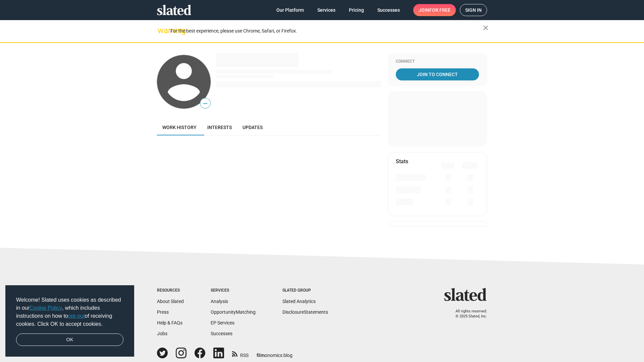 This screenshot has width=644, height=362. I want to click on a: Press, so click(163, 312).